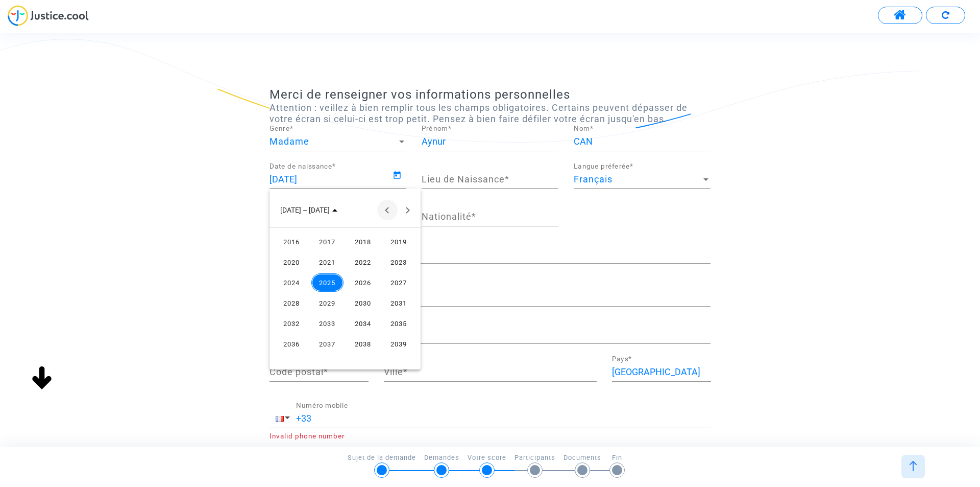  What do you see at coordinates (399, 303) in the screenshot?
I see `div: 2031` at bounding box center [399, 303].